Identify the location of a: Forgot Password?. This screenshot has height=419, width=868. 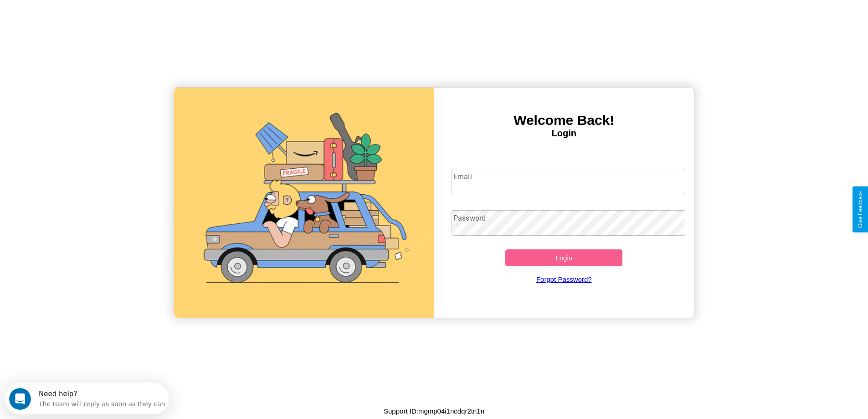
(564, 279).